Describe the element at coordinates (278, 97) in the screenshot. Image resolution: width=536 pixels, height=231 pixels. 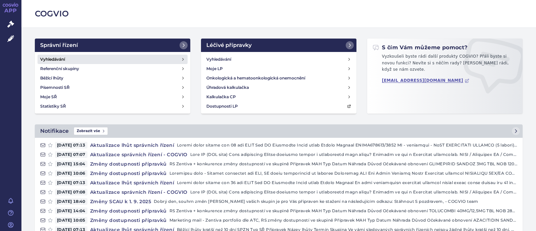
I see `a: Kalkulačka CP` at that location.